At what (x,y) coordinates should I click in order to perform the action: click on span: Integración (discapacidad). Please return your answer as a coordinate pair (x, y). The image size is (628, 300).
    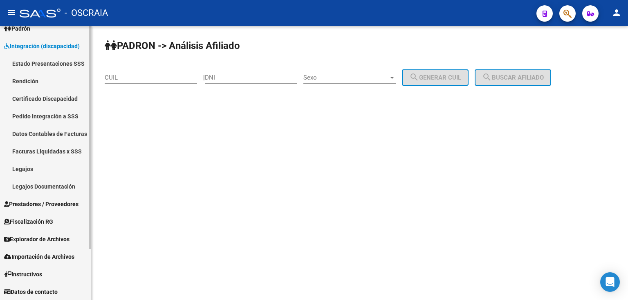
    Looking at the image, I should click on (42, 46).